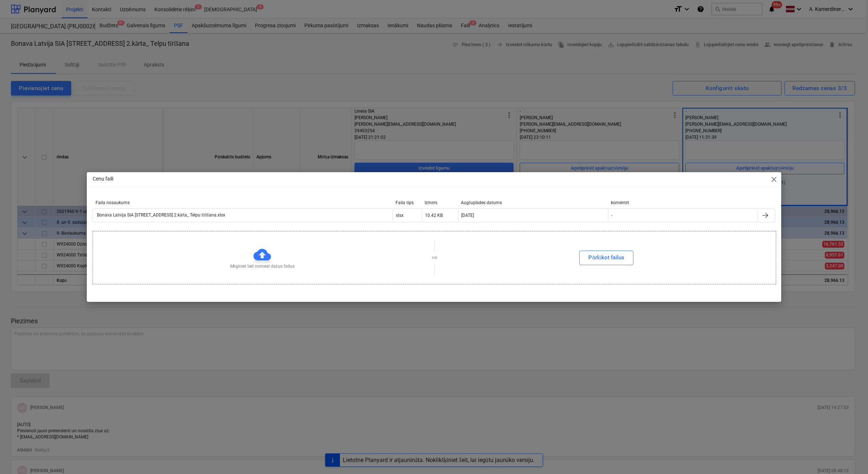 This screenshot has height=474, width=868. Describe the element at coordinates (434, 257) in the screenshot. I see `div: Mēģiniet šeit nomest dažus failusvaiPārlūkot failus` at that location.